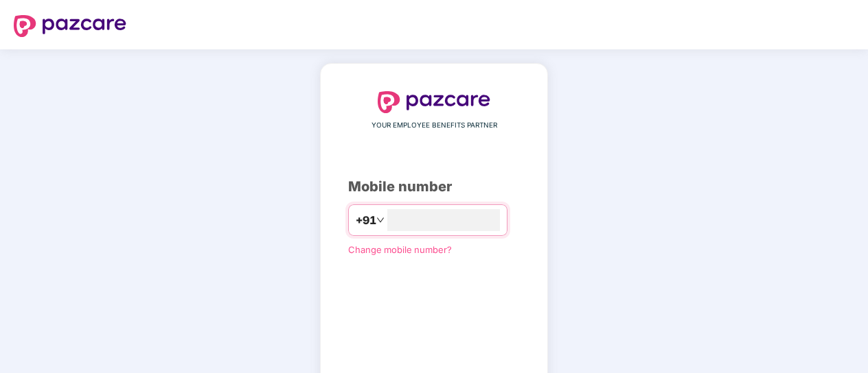 This screenshot has width=868, height=373. I want to click on span: Change mobile number?, so click(400, 249).